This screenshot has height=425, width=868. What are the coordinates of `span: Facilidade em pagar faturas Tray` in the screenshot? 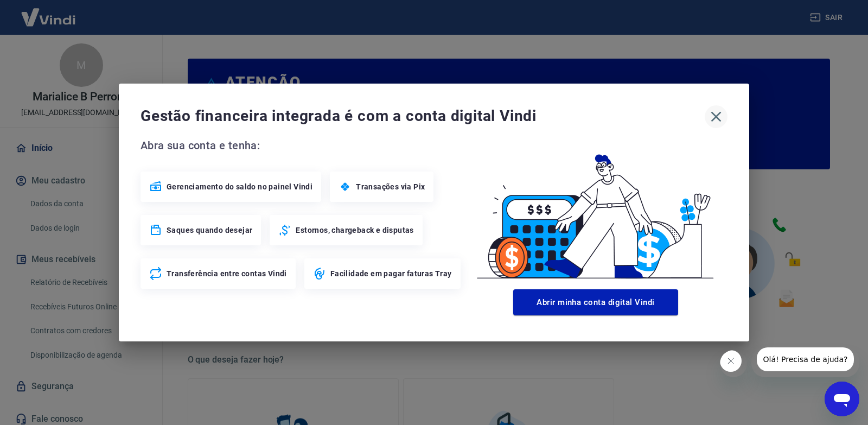 It's located at (391, 274).